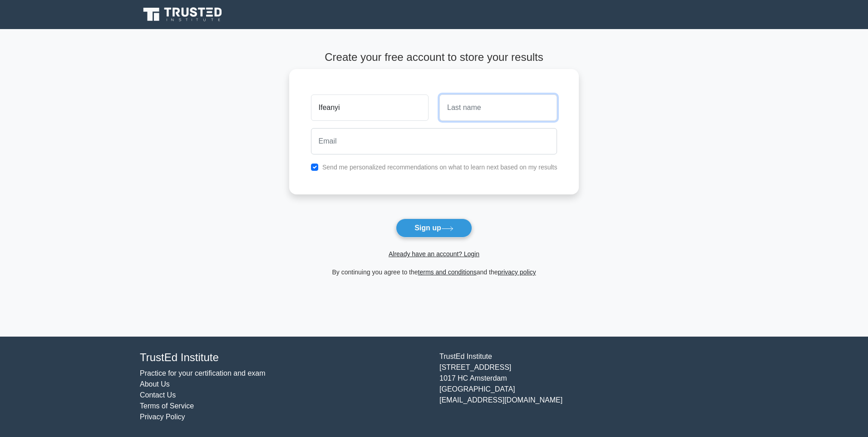 This screenshot has width=868, height=437. Describe the element at coordinates (448, 272) in the screenshot. I see `a: terms and conditions` at that location.